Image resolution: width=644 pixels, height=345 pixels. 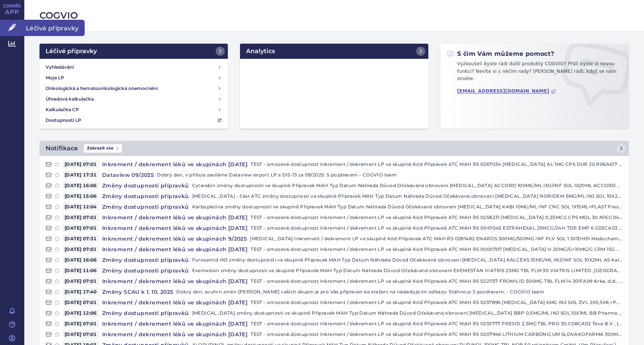 I want to click on h4: Kalkulačka CP, so click(x=62, y=109).